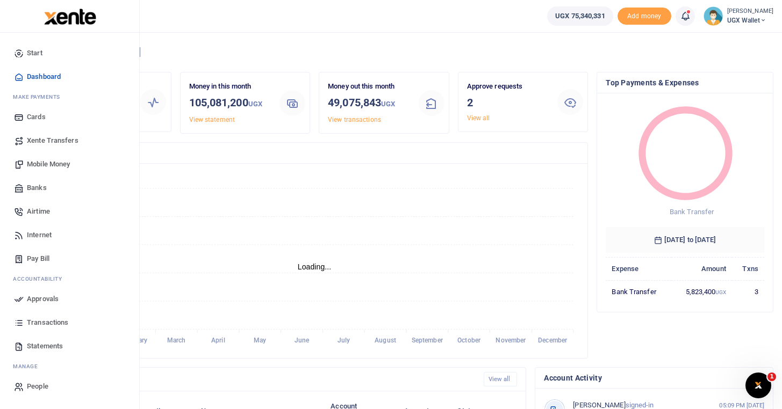 This screenshot has height=409, width=782. What do you see at coordinates (427, 341) in the screenshot?
I see `tspan: September` at bounding box center [427, 341].